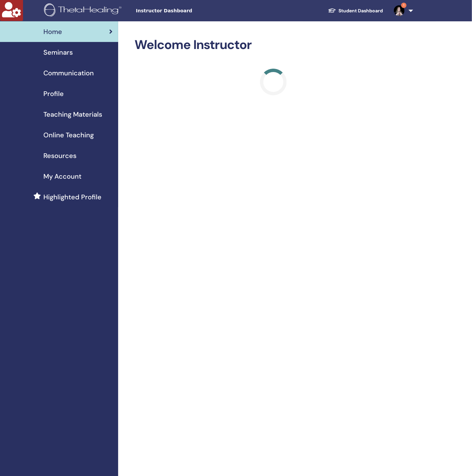 The width and height of the screenshot is (472, 476). I want to click on span: Home, so click(53, 32).